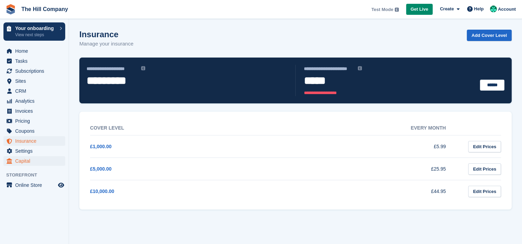 The height and width of the screenshot is (244, 522). Describe the element at coordinates (101, 147) in the screenshot. I see `a: £1,000.00` at that location.